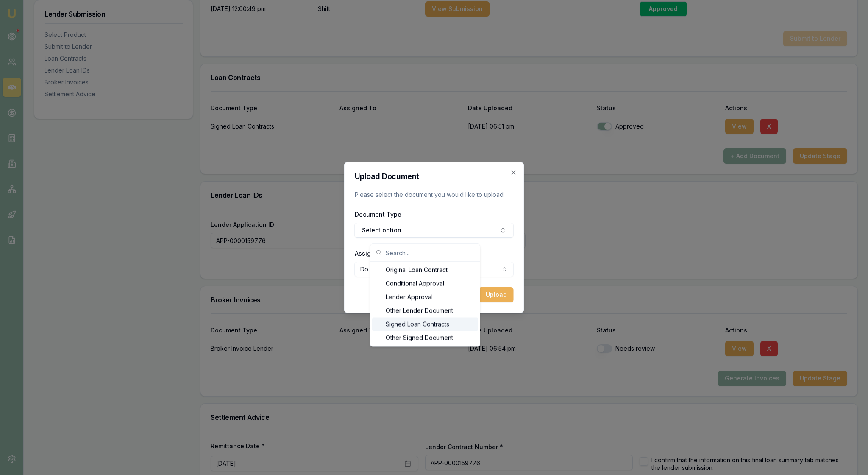 Image resolution: width=868 pixels, height=475 pixels. Describe the element at coordinates (425, 297) in the screenshot. I see `div: Lender Approval` at that location.